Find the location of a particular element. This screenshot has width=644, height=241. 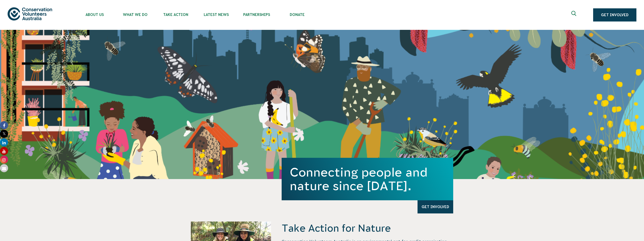

span: Take Action is located at coordinates (176, 14).